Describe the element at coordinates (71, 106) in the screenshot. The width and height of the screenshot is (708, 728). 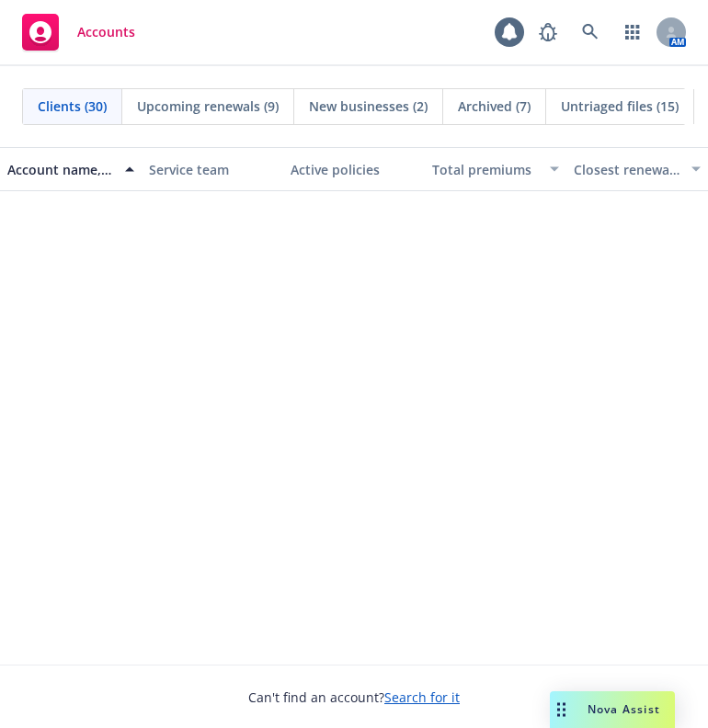
I see `span: Clients (30)` at that location.